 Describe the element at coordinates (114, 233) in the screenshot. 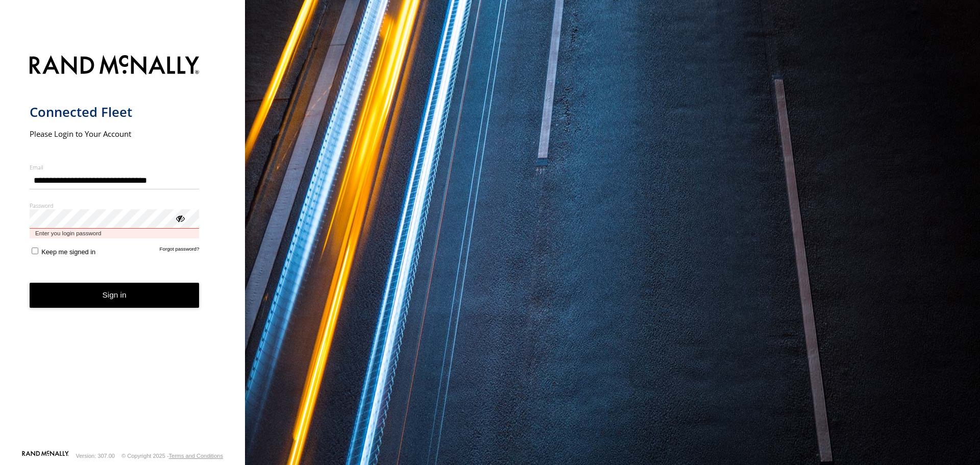

I see `span: Enter you login password` at that location.